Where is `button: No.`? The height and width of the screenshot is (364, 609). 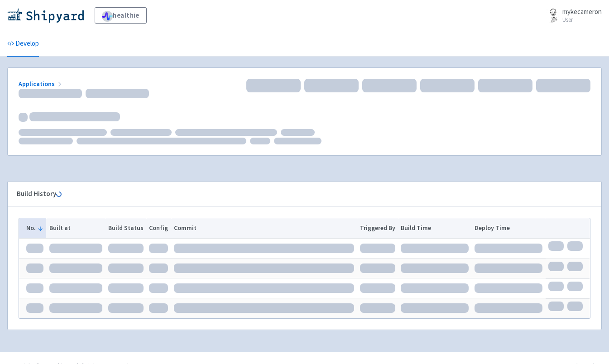
button: No. is located at coordinates (35, 227).